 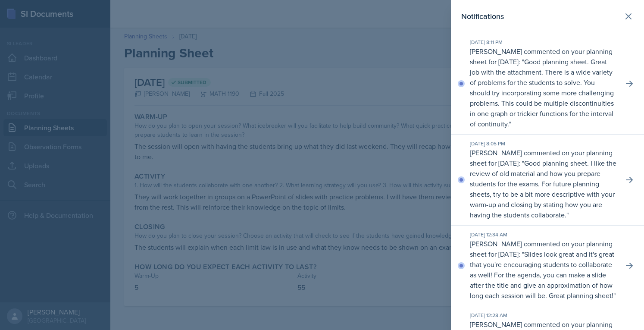 What do you see at coordinates (543, 188) in the screenshot?
I see `p: Good planning sheet. I like the review of old material and how you prepare students for the exams...` at bounding box center [543, 188].